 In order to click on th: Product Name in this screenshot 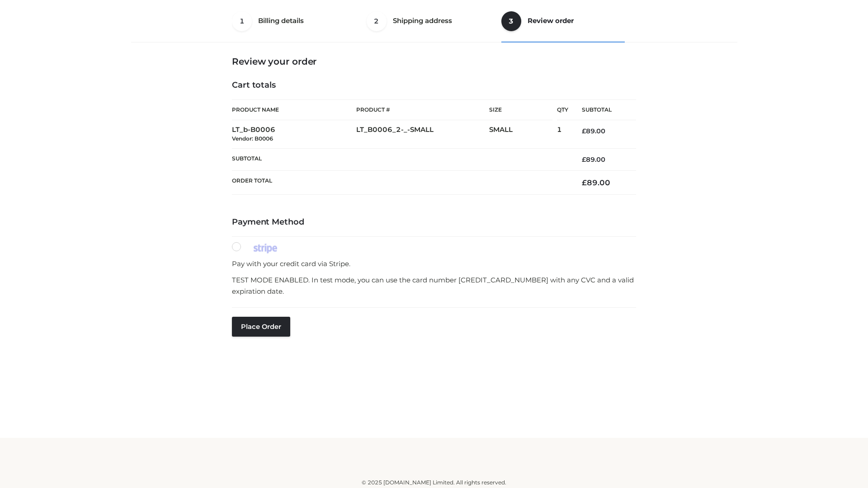, I will do `click(294, 109)`.